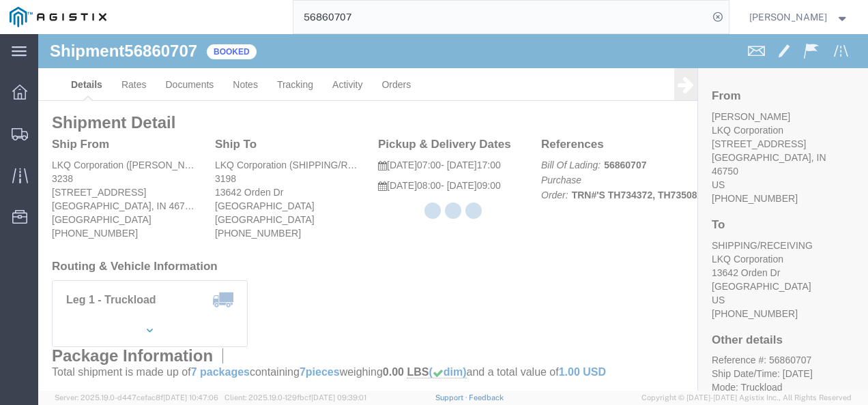  Describe the element at coordinates (501, 17) in the screenshot. I see `input: Search for shipment number, reference number` at that location.